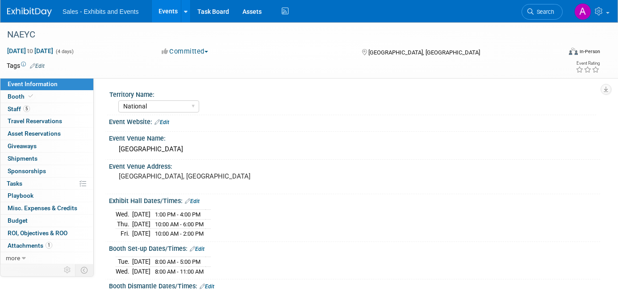 The image size is (618, 291). I want to click on a: Search, so click(542, 12).